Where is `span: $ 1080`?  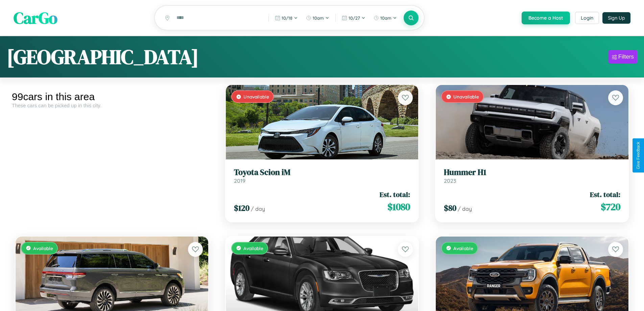 span: $ 1080 is located at coordinates (398, 207).